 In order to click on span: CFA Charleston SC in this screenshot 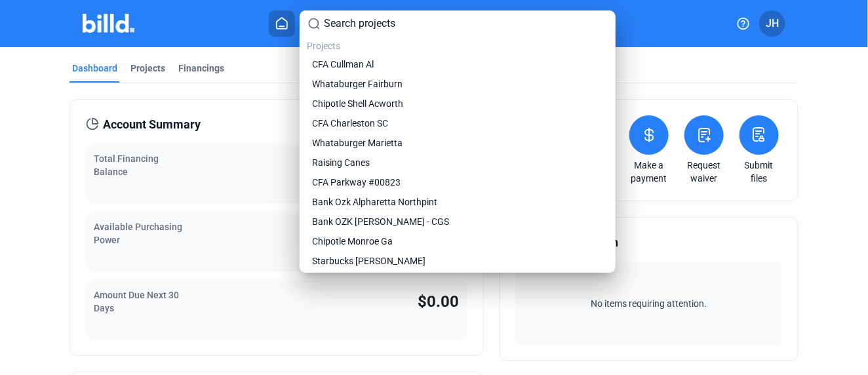, I will do `click(350, 123)`.